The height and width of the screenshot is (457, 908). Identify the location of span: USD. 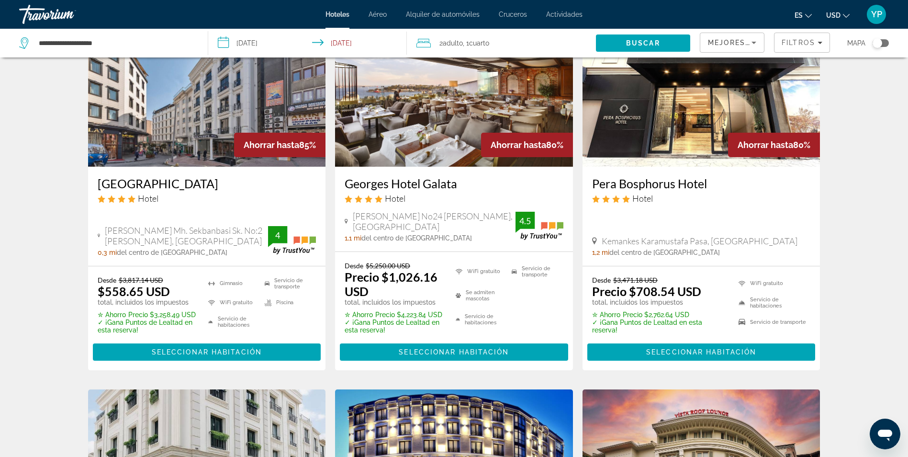
(834, 15).